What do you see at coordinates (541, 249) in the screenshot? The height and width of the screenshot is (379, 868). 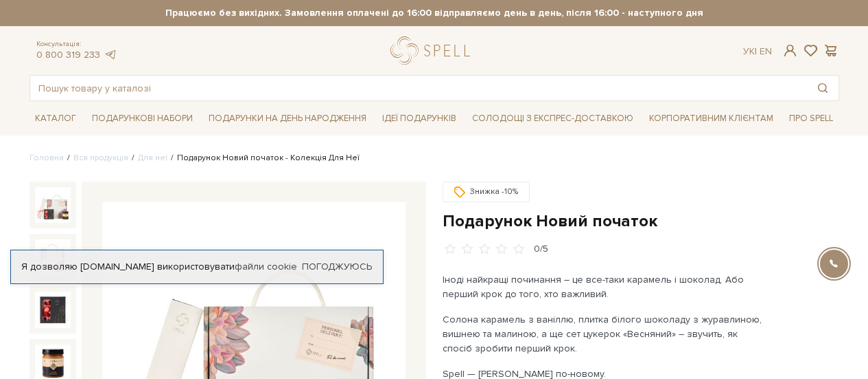 I see `div: 0/5` at bounding box center [541, 249].